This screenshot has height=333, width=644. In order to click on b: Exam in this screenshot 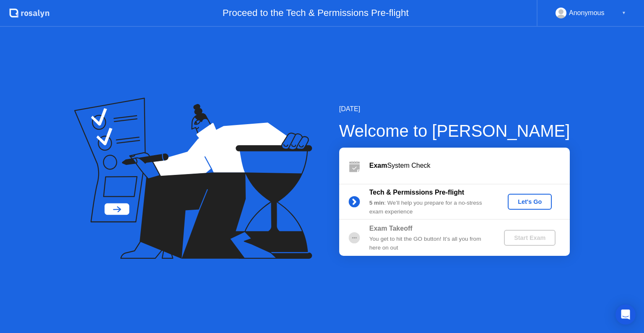, I will do `click(378, 165)`.